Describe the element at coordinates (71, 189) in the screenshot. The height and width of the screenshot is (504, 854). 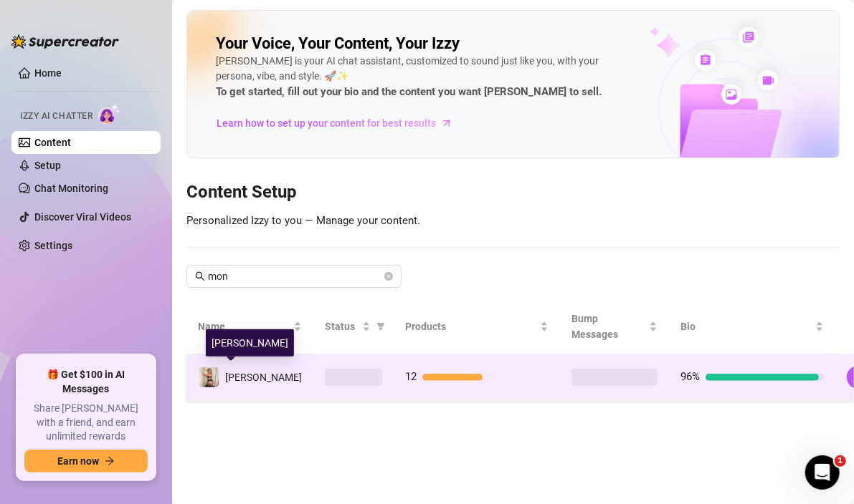
I see `a: Chat Monitoring` at that location.